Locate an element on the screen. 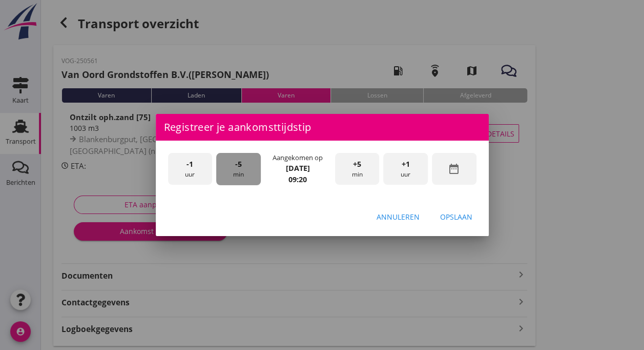  span: -5 is located at coordinates (239, 164).